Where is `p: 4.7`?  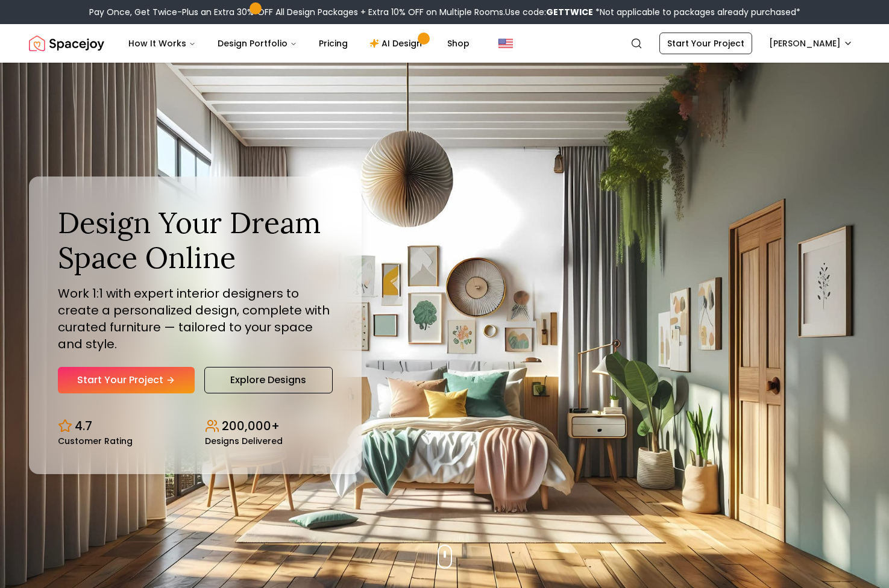 p: 4.7 is located at coordinates (83, 426).